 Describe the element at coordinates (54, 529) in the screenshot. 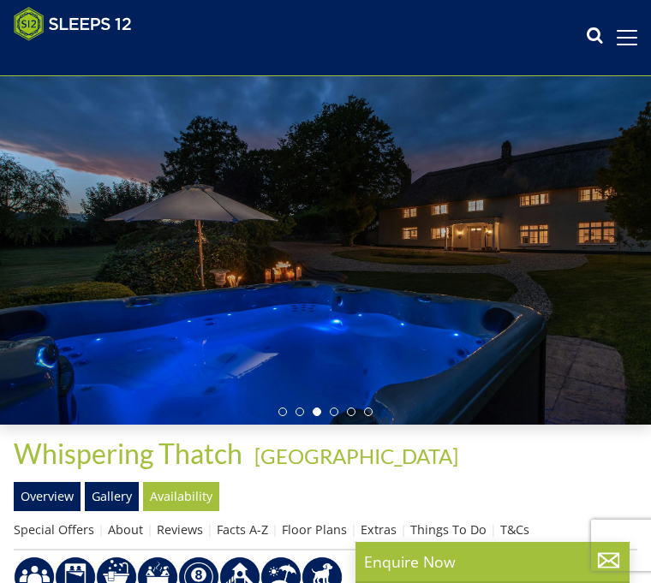

I see `a: Special Offers` at that location.